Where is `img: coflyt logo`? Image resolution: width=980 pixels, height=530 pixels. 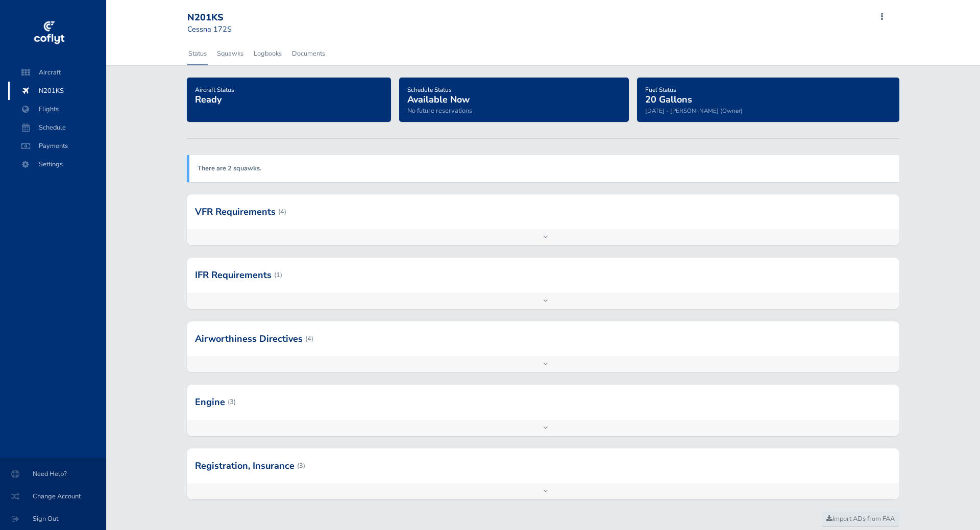
img: coflyt logo is located at coordinates (49, 33).